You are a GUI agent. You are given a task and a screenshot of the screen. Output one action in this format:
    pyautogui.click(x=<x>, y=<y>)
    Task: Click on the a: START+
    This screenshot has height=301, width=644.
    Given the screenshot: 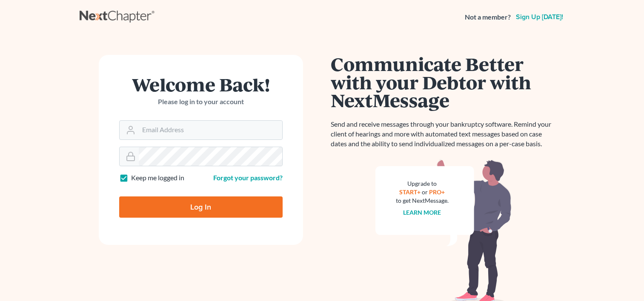 What is the action you would take?
    pyautogui.click(x=410, y=192)
    